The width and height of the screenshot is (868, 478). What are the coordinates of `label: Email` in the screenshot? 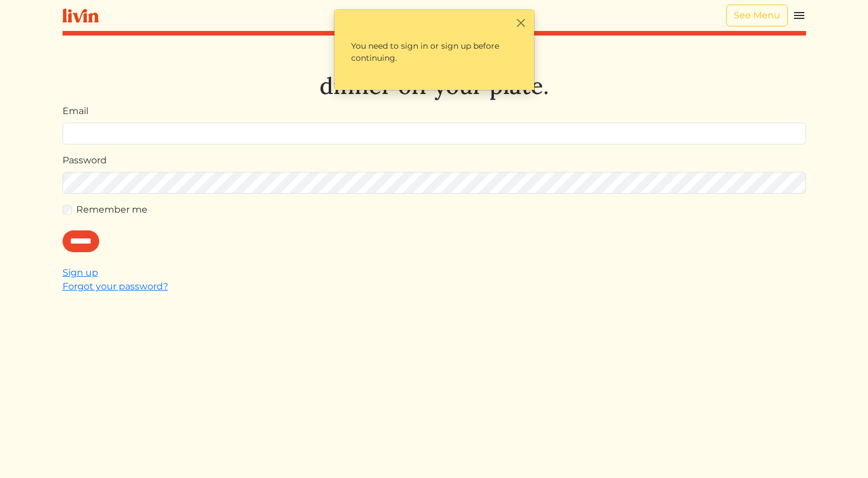 It's located at (75, 111).